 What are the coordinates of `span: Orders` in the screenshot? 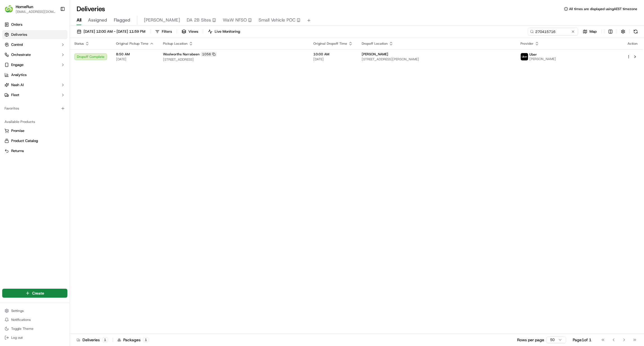 It's located at (17, 25).